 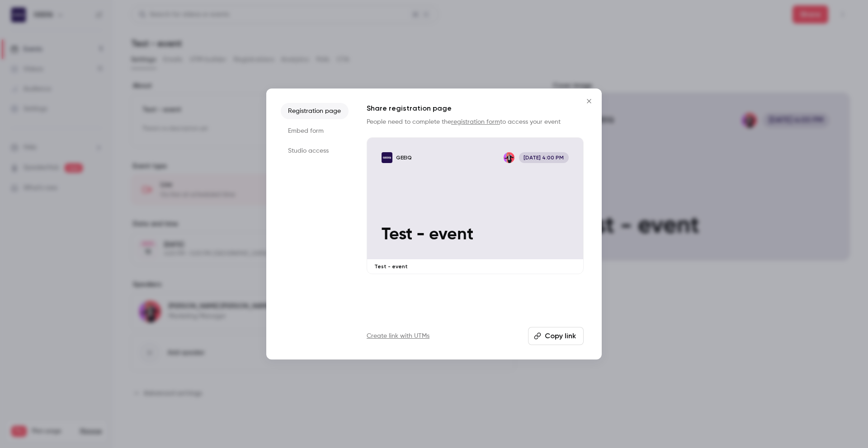 What do you see at coordinates (509, 158) in the screenshot?
I see `img: George Pohl` at bounding box center [509, 158].